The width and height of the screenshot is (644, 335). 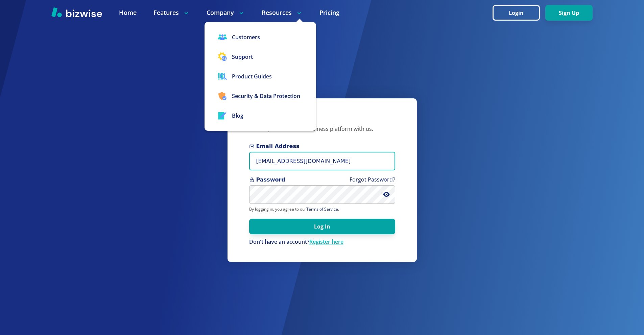 What do you see at coordinates (226, 12) in the screenshot?
I see `p: Company` at bounding box center [226, 12].